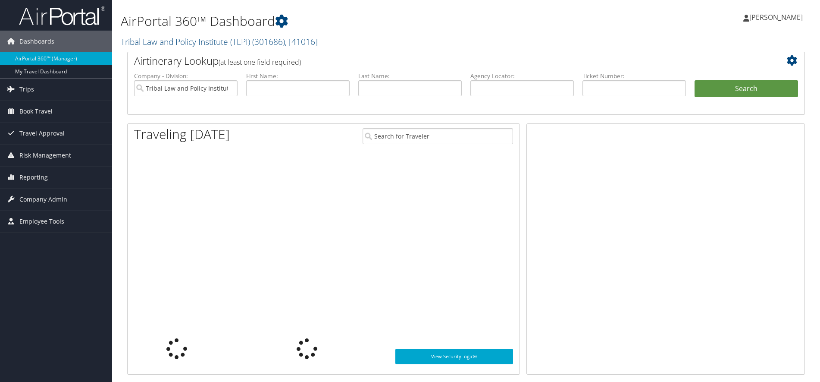 This screenshot has width=820, height=382. Describe the element at coordinates (746, 89) in the screenshot. I see `button: Search` at that location.